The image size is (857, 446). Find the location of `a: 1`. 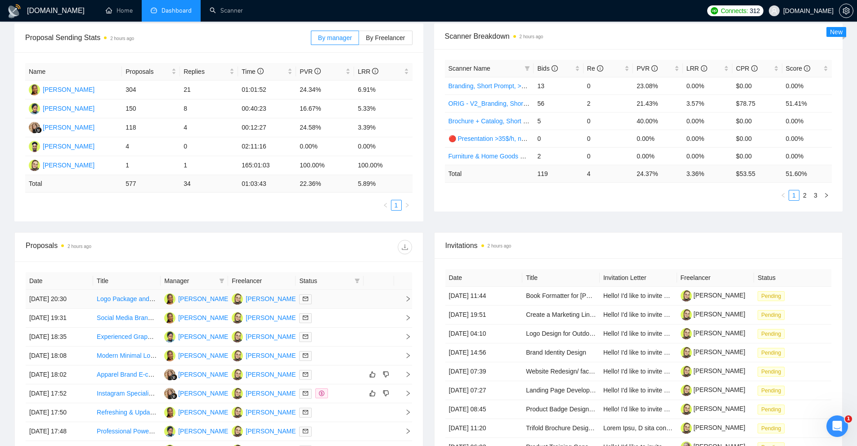

a: 1 is located at coordinates (396, 205).